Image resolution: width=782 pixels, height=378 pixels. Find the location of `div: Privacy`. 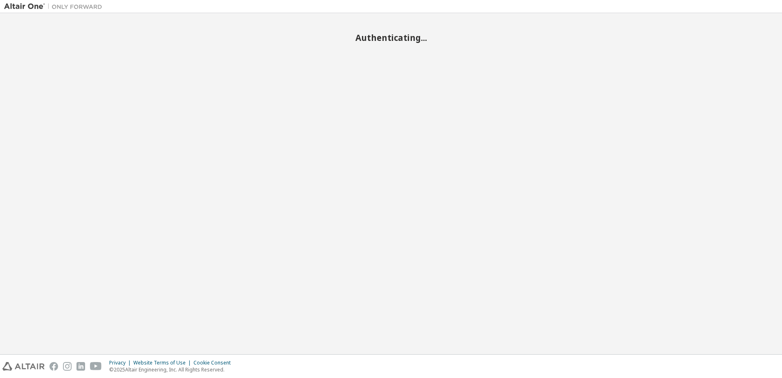

div: Privacy is located at coordinates (121, 363).